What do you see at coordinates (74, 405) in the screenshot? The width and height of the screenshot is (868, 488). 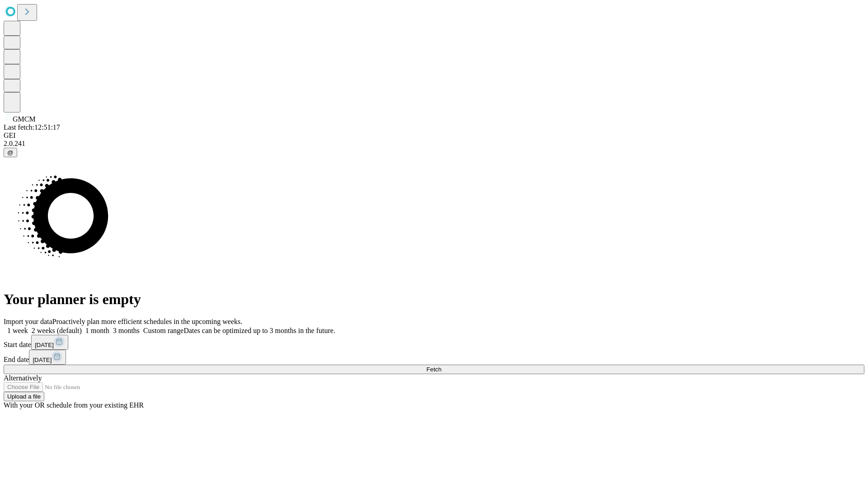 I see `span: With your OR schedule from your existing EHR` at bounding box center [74, 405].